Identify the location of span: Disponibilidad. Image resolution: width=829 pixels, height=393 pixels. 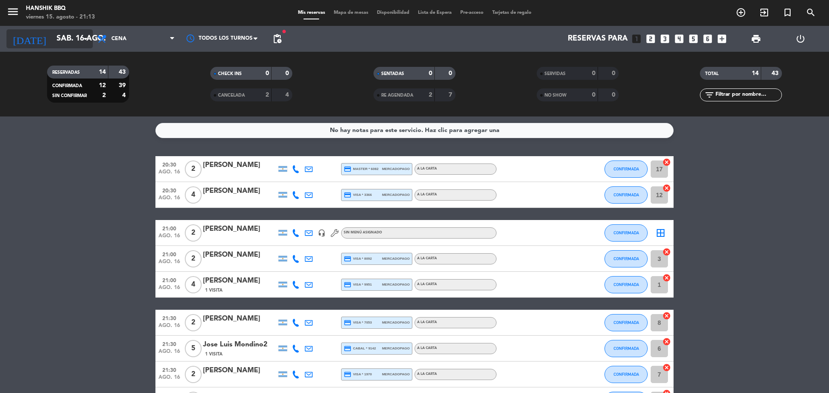
(393, 13).